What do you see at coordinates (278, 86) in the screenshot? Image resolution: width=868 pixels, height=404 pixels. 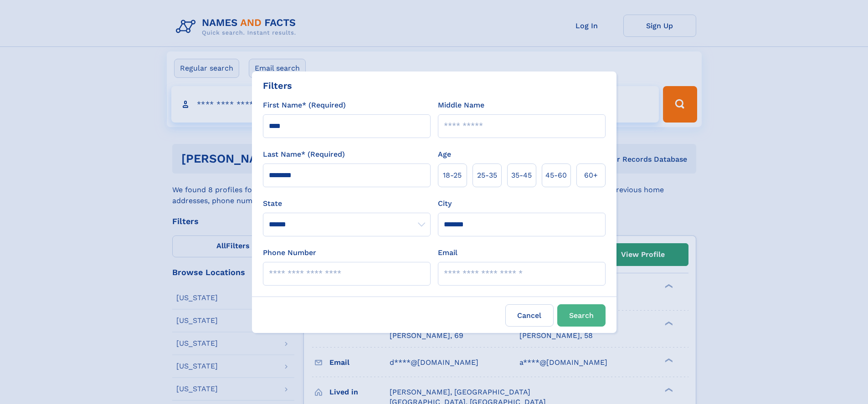 I see `div: Filters` at bounding box center [278, 86].